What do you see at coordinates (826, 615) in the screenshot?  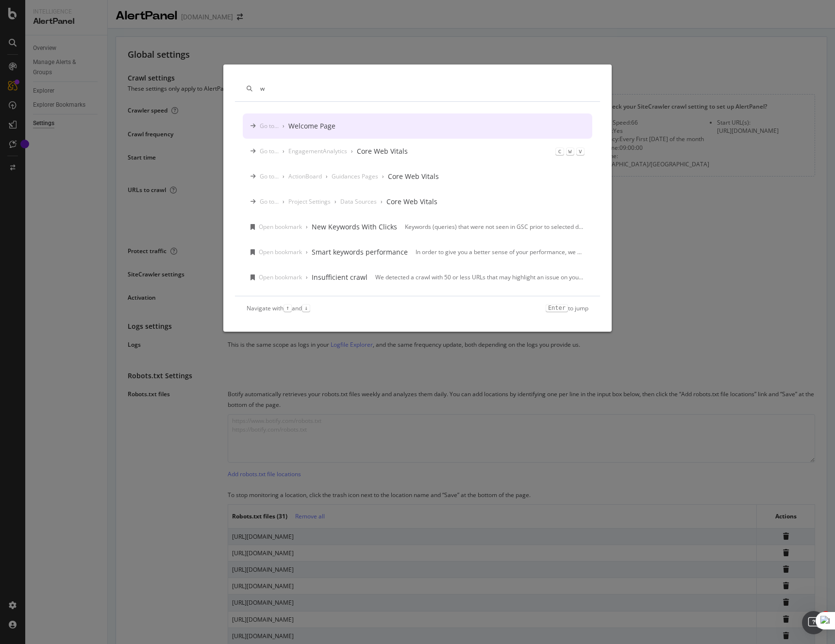 I see `span: 1` at bounding box center [826, 615].